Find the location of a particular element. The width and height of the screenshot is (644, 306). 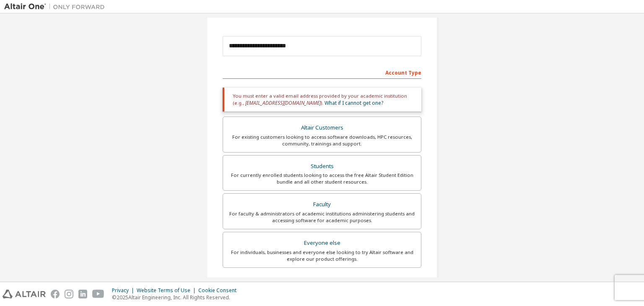

div: You must enter a valid email address provided by your academic institution (e.g., ). is located at coordinates (322, 100).